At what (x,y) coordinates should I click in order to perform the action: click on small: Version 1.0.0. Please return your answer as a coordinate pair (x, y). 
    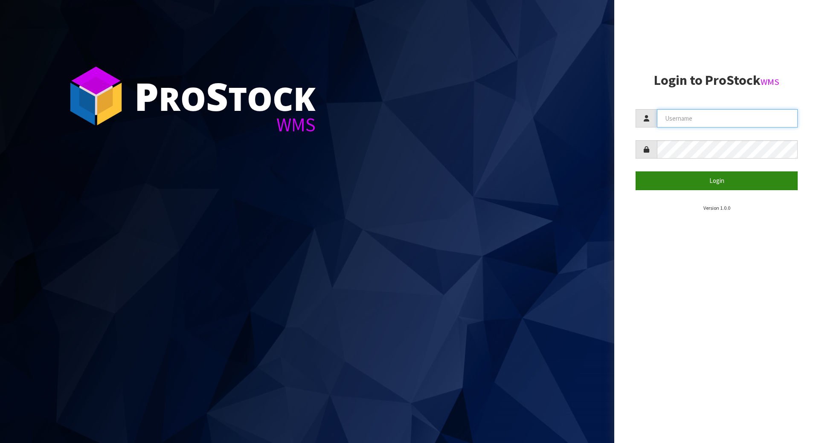
    Looking at the image, I should click on (717, 208).